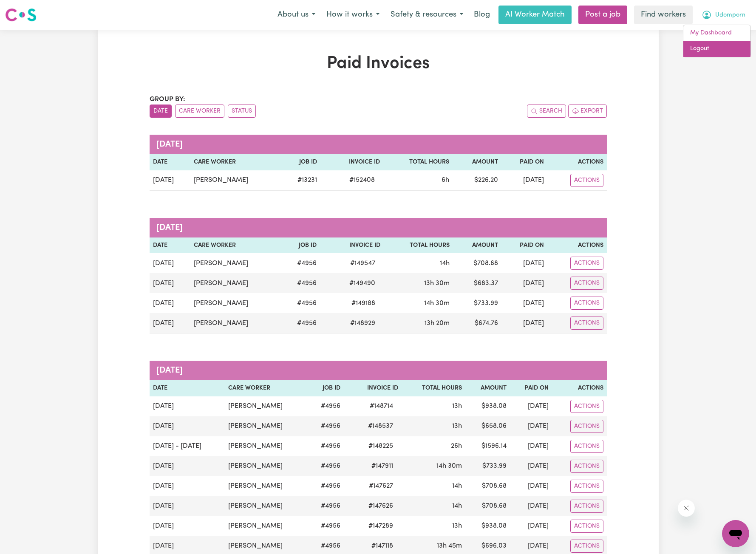 The image size is (756, 554). What do you see at coordinates (482, 15) in the screenshot?
I see `a: Blog` at bounding box center [482, 15].